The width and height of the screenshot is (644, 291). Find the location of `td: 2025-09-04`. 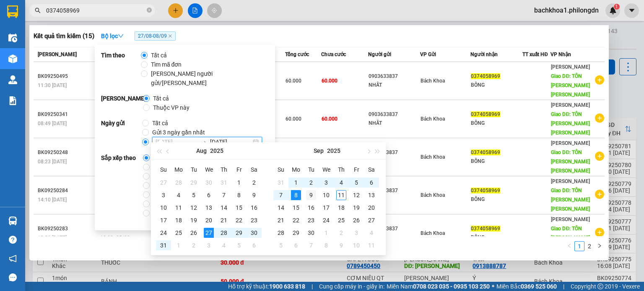

td: 2025-09-04 is located at coordinates (341, 182).